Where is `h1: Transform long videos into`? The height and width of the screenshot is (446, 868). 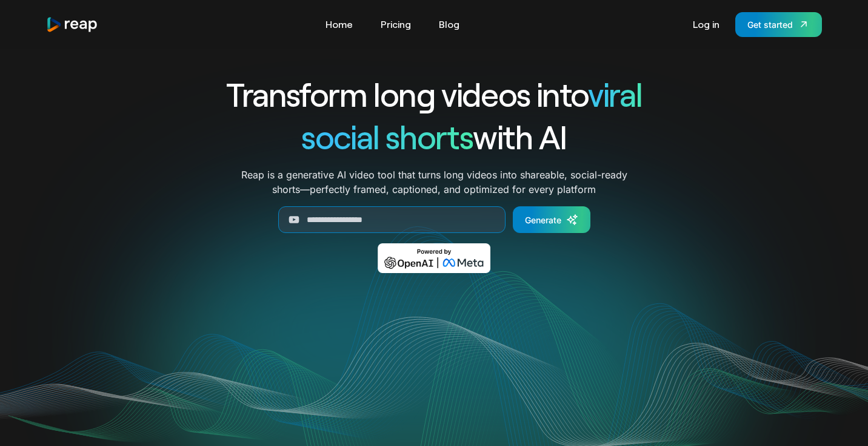 h1: Transform long videos into is located at coordinates (434, 94).